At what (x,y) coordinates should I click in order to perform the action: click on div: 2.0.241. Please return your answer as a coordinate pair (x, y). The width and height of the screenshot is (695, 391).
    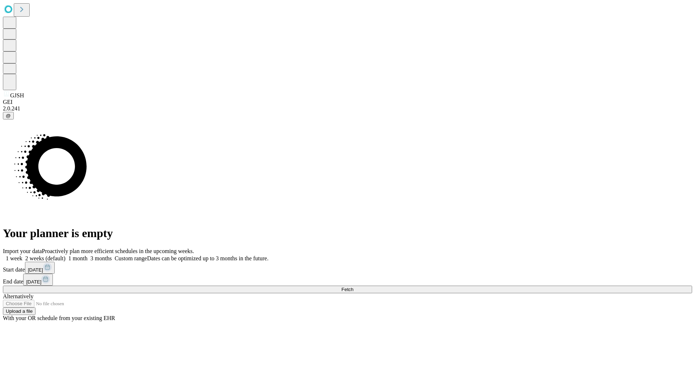
    Looking at the image, I should click on (348, 109).